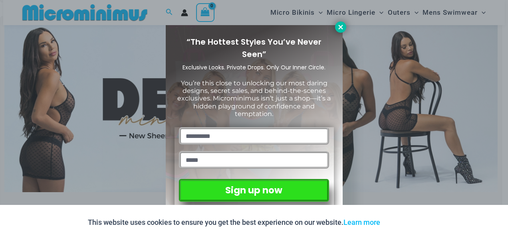 Image resolution: width=508 pixels, height=240 pixels. What do you see at coordinates (253, 190) in the screenshot?
I see `button: Sign up now` at bounding box center [253, 190].